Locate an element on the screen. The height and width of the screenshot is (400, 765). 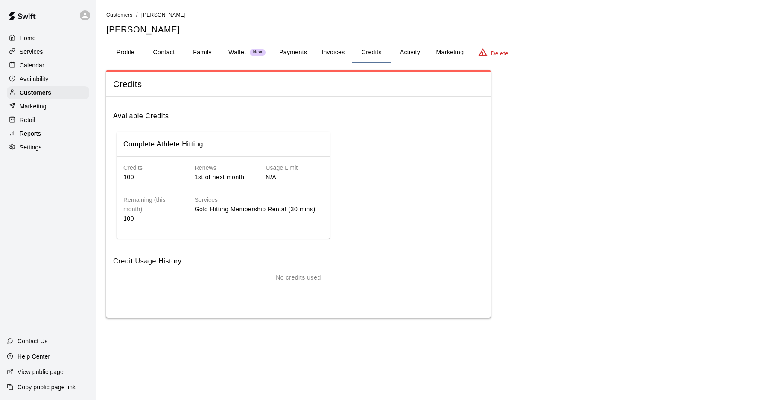
h6: Usage Limit is located at coordinates (294, 168).